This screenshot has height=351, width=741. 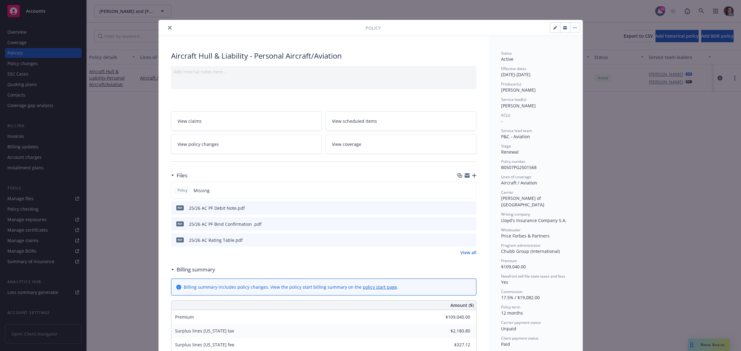 What do you see at coordinates (246, 121) in the screenshot?
I see `a: View claims` at bounding box center [246, 121].